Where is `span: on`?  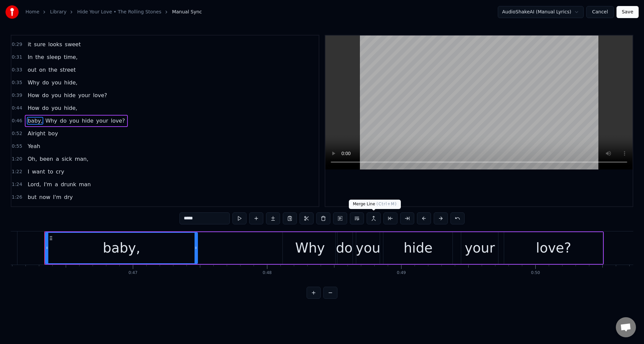 span: on is located at coordinates (43, 70).